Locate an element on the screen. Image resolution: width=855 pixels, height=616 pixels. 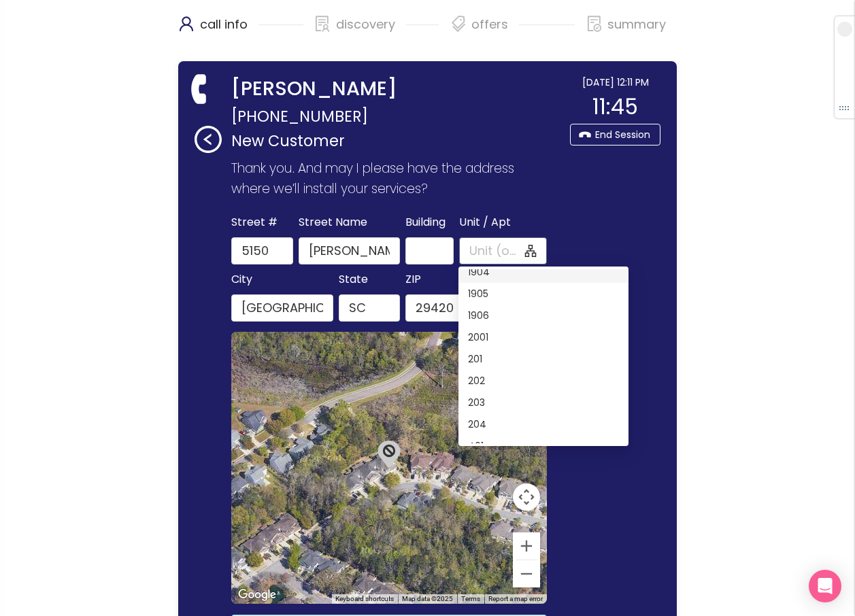
div: 1905 is located at coordinates (544, 294).